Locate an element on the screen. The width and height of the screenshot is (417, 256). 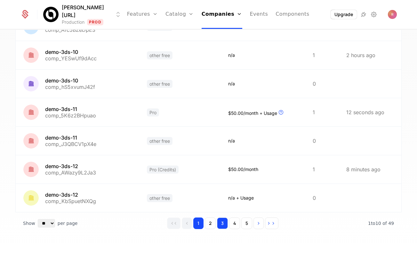
a: Integrations is located at coordinates (364, 14).